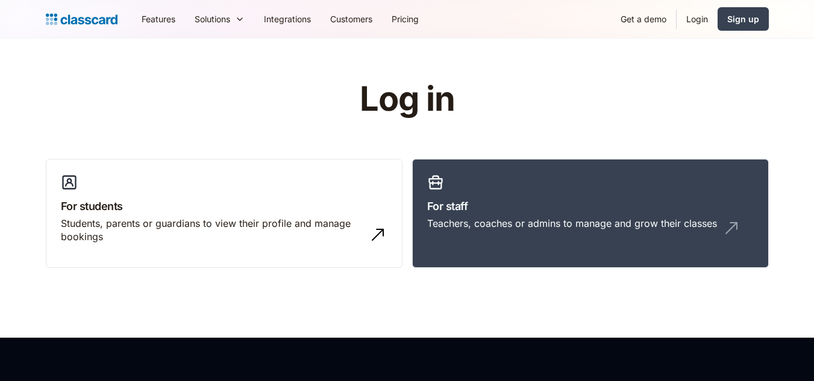  I want to click on a: Sign up, so click(743, 19).